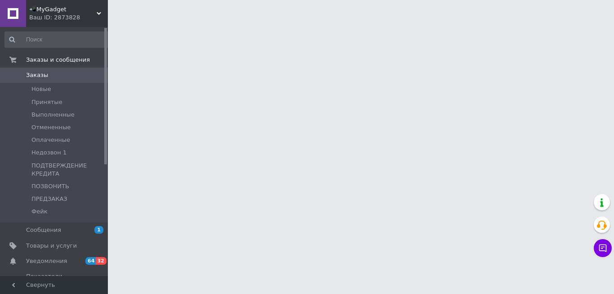 This screenshot has height=294, width=614. What do you see at coordinates (603, 248) in the screenshot?
I see `button: Чат с покупателем` at bounding box center [603, 248].